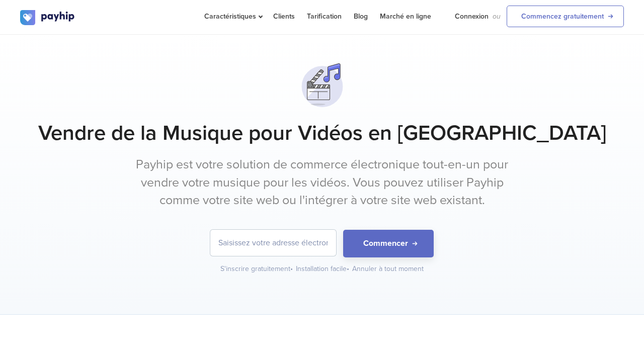 The image size is (644, 362). Describe the element at coordinates (257, 269) in the screenshot. I see `div: S'inscrire gratuitement` at that location.